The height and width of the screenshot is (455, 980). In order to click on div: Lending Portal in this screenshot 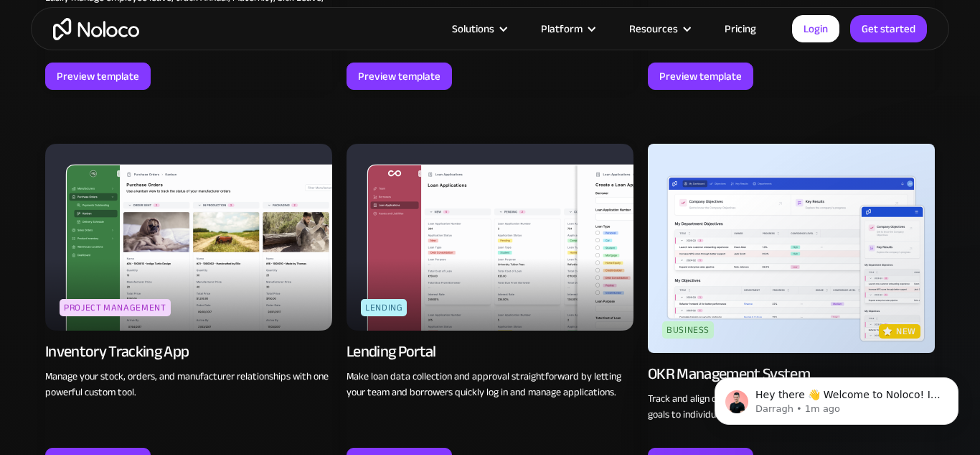, I will do `click(391, 351)`.